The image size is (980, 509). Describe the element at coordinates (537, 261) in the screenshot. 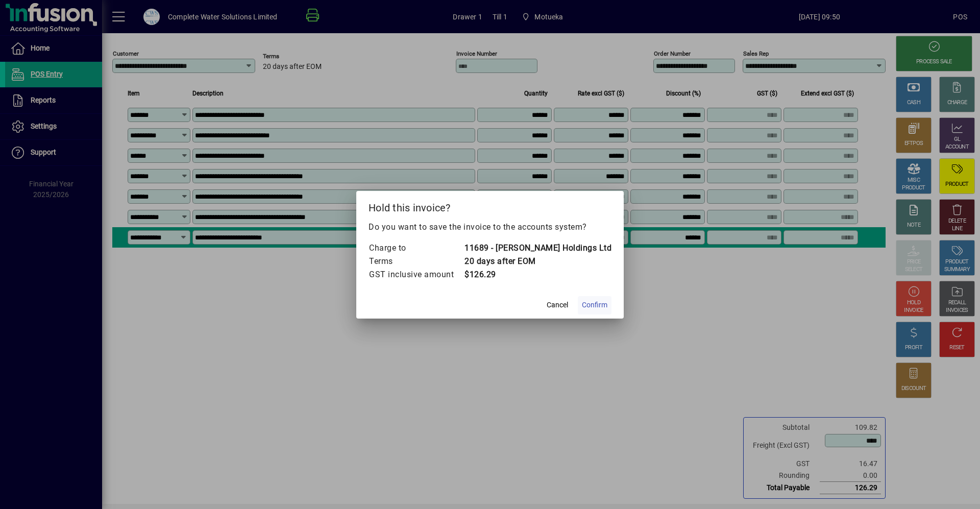

I see `td: 20 days after EOM` at that location.